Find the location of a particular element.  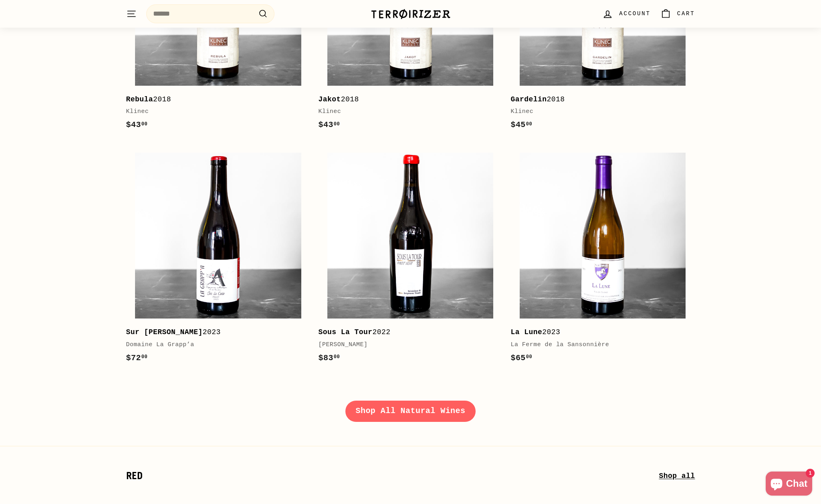

a: La Lune2023La Ferme de la Sansonnière is located at coordinates (602, 258).